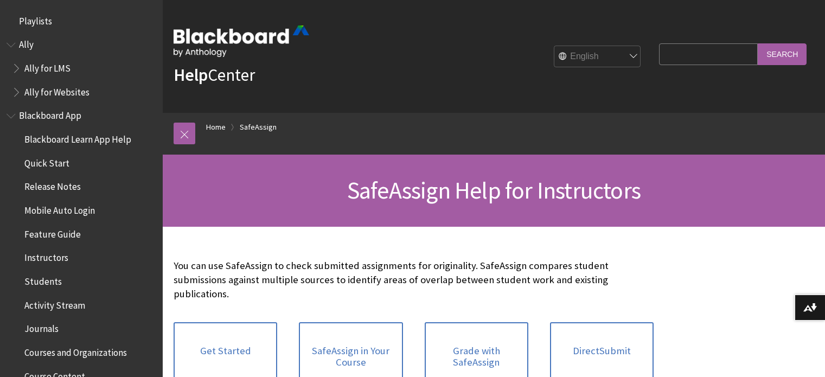 The height and width of the screenshot is (377, 825). Describe the element at coordinates (190, 75) in the screenshot. I see `strong: Help` at that location.